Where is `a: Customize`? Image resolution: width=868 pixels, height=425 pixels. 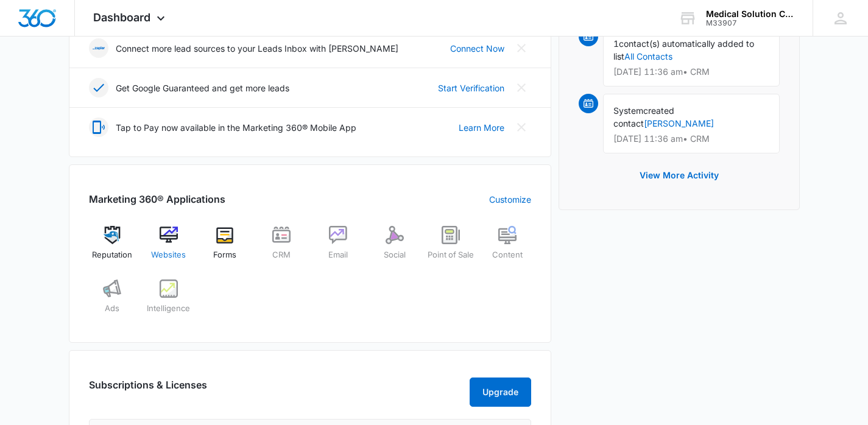
a: Customize is located at coordinates (510, 199).